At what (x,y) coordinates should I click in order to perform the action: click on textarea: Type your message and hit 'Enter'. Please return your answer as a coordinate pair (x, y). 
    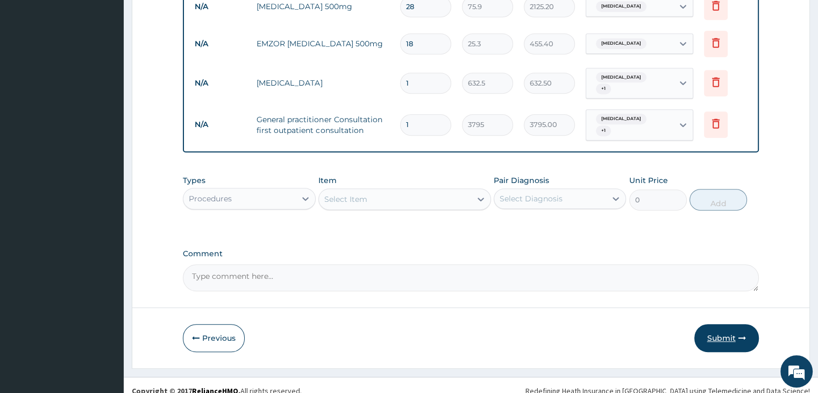
    Looking at the image, I should click on (105, 290).